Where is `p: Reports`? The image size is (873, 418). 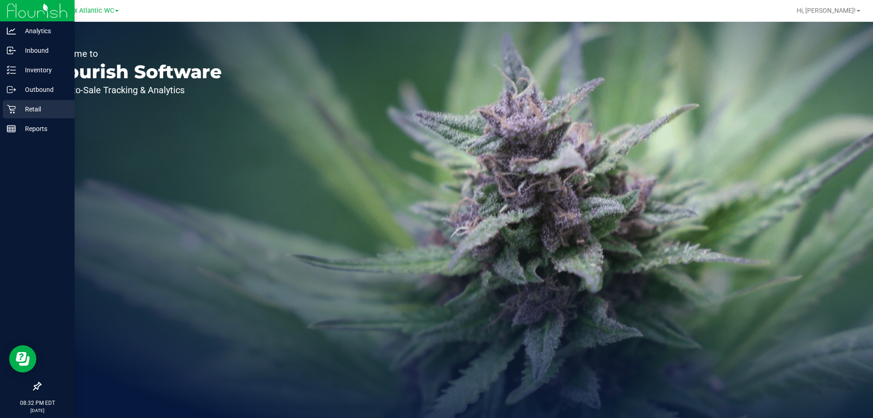
p: Reports is located at coordinates (43, 129).